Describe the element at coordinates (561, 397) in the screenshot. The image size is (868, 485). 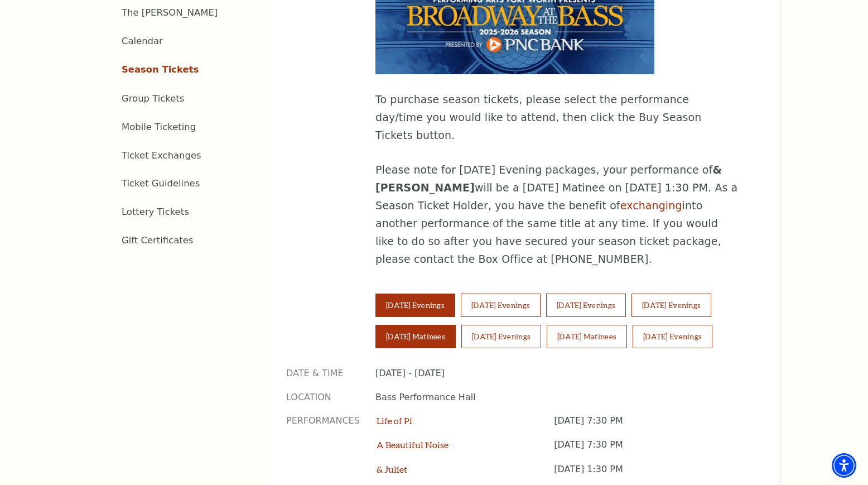
I see `p: Bass Performance Hall` at that location.